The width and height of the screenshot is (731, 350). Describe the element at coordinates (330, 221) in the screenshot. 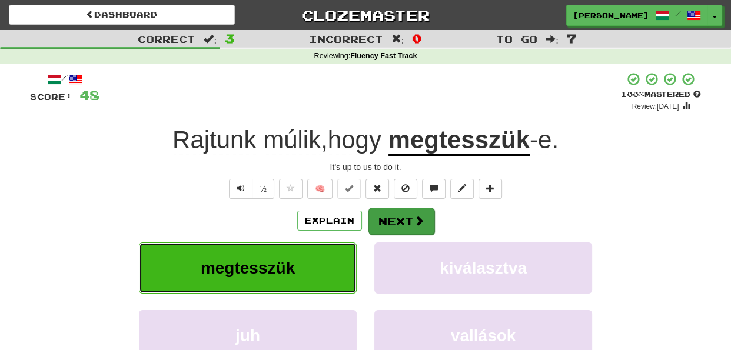

I see `button: Explain` at that location.